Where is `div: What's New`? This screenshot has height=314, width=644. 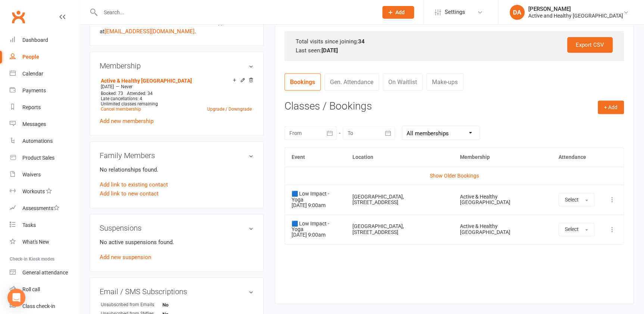 div: What's New is located at coordinates (36, 242).